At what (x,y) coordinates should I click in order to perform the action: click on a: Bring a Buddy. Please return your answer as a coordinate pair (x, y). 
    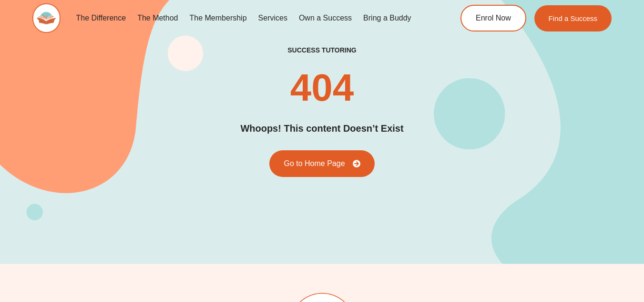
    Looking at the image, I should click on (387, 18).